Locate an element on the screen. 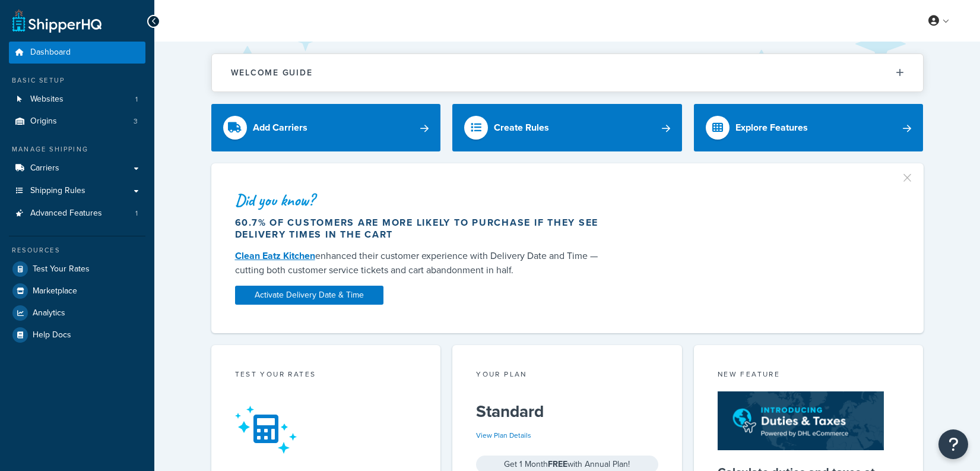  a: Help Docs is located at coordinates (77, 335).